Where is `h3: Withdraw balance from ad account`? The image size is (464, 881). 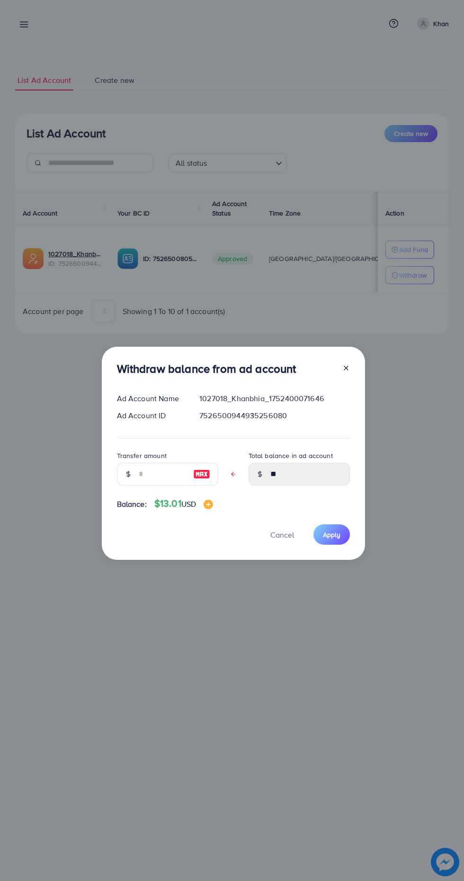
h3: Withdraw balance from ad account is located at coordinates (207, 369).